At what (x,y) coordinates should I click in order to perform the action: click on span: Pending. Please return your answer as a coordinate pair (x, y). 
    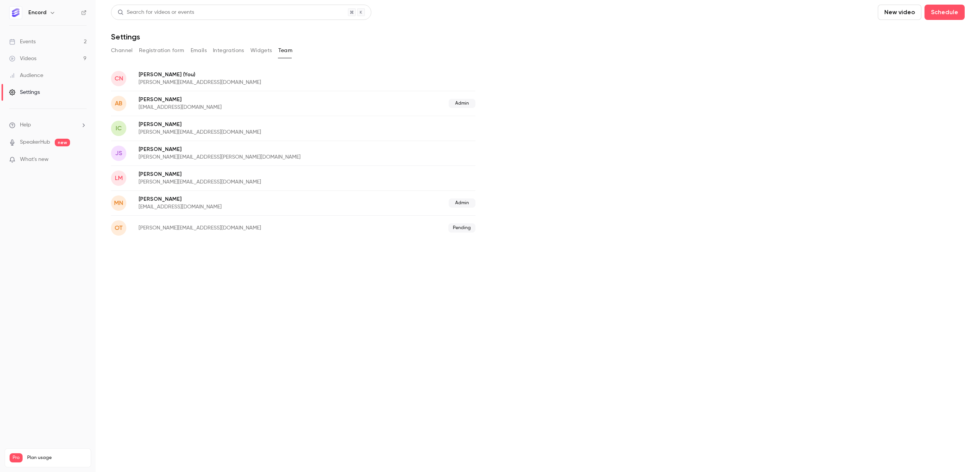
    Looking at the image, I should click on (462, 228).